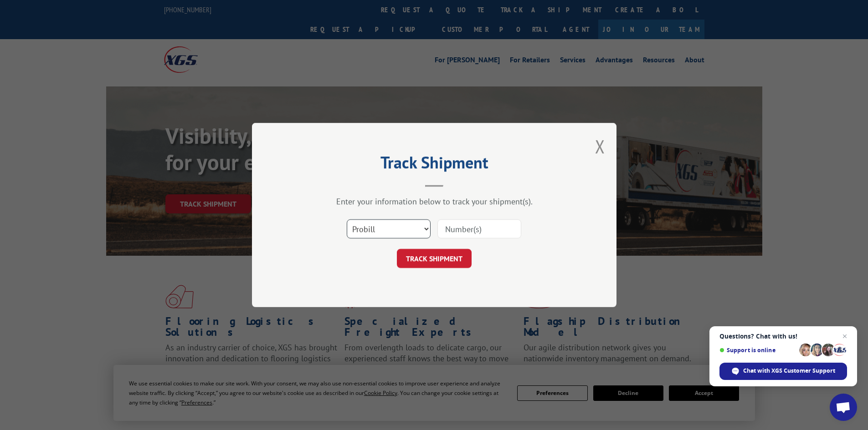  Describe the element at coordinates (600, 146) in the screenshot. I see `button: Close modal` at that location.